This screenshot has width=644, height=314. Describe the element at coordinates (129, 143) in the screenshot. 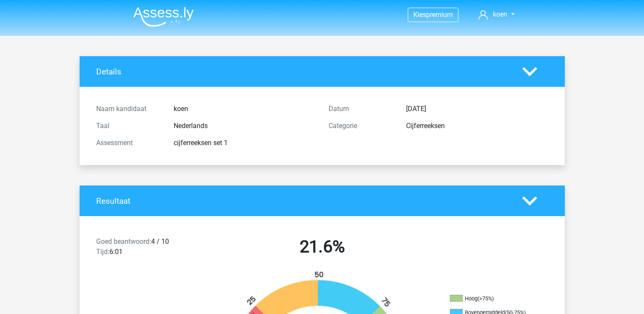

I see `div: Assessment` at that location.